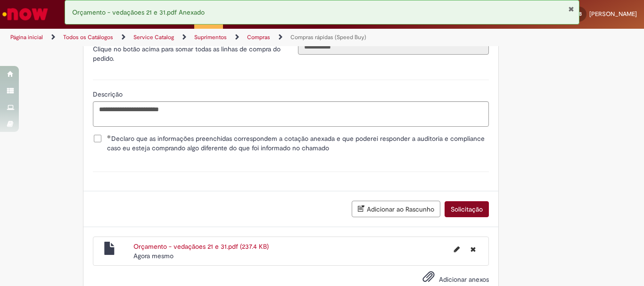 Image resolution: width=644 pixels, height=286 pixels. Describe the element at coordinates (201, 247) in the screenshot. I see `a: Orçamento - vedaçãoes 21 e 31.pdf (237.4 KB)` at that location.